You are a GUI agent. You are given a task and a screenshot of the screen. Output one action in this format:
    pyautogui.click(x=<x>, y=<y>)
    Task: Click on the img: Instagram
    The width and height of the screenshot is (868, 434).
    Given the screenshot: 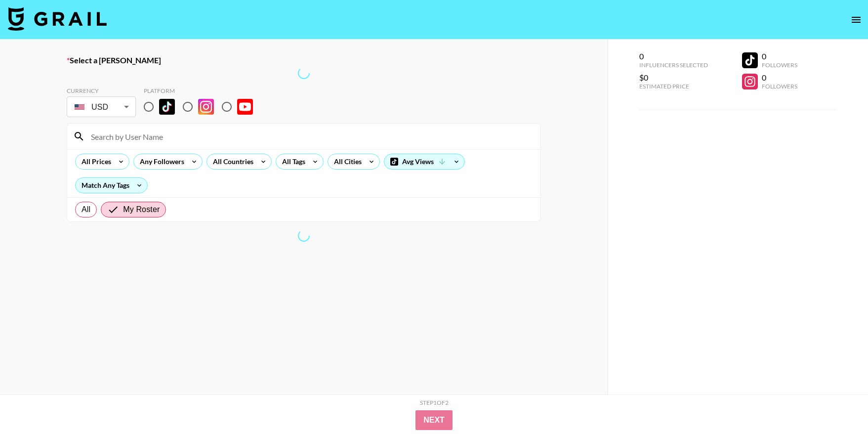 What is the action you would take?
    pyautogui.click(x=206, y=107)
    